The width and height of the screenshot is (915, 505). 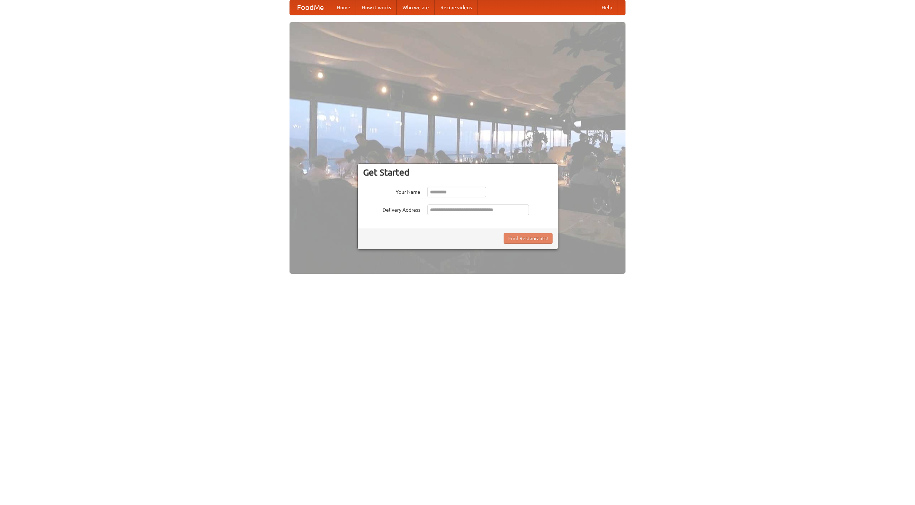 I want to click on button: Find Restaurants!, so click(x=528, y=239).